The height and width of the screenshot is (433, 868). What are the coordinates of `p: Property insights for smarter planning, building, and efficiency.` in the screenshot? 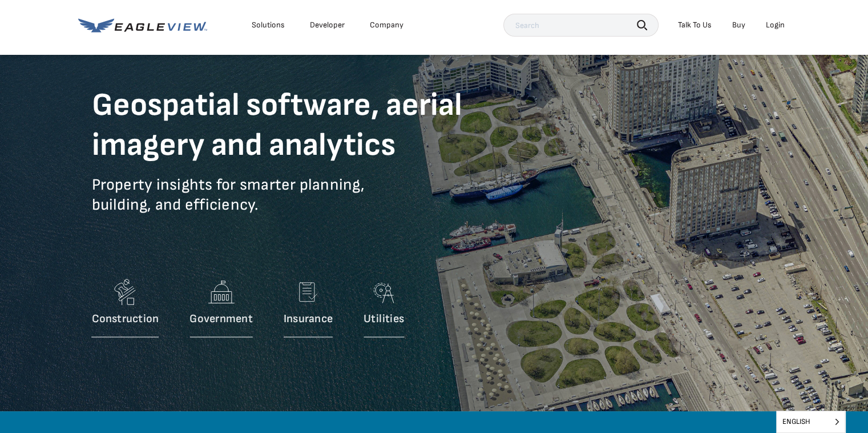 It's located at (297, 203).